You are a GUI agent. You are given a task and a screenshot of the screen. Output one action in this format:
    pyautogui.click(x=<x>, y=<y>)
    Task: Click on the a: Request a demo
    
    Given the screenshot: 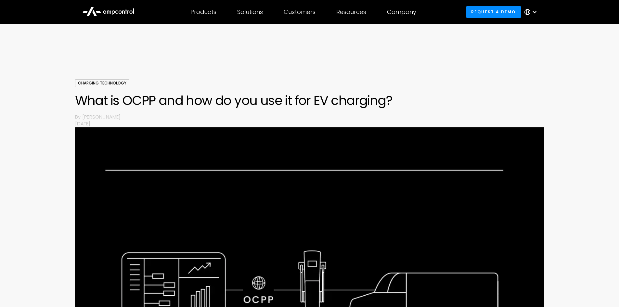 What is the action you would take?
    pyautogui.click(x=493, y=12)
    